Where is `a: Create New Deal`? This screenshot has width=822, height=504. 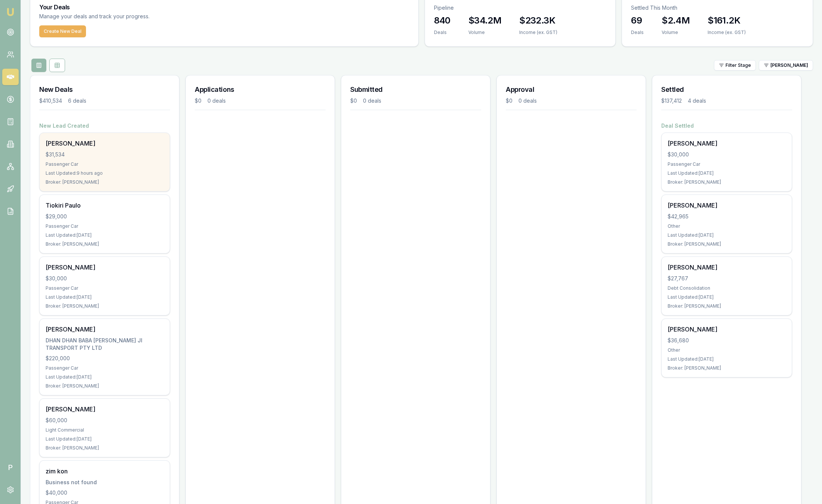 a: Create New Deal is located at coordinates (62, 32).